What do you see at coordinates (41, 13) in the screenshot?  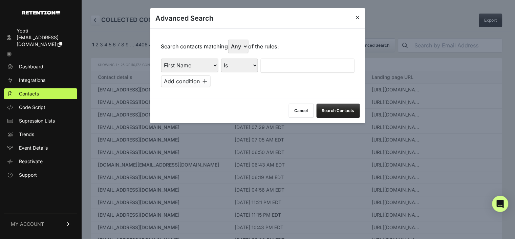 I see `img: Retention.com` at bounding box center [41, 13].